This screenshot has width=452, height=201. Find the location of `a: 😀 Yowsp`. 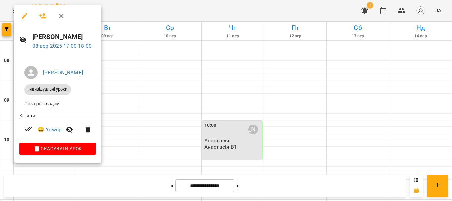

a: 😀 Yowsp is located at coordinates (50, 130).